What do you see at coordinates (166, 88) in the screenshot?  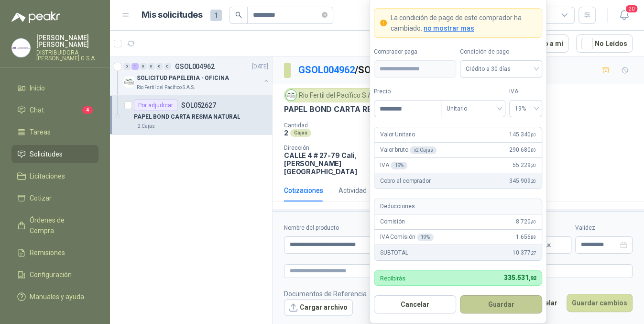 I see `p: Rio Fertil del Pacífico S.A.S.` at bounding box center [166, 88].